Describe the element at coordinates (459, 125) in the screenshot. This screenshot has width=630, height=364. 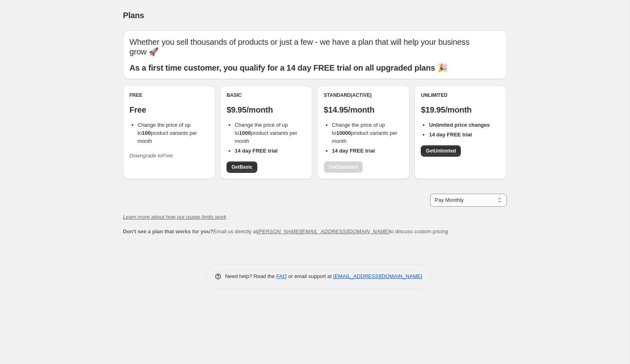
I see `b: Unlimited price changes` at that location.